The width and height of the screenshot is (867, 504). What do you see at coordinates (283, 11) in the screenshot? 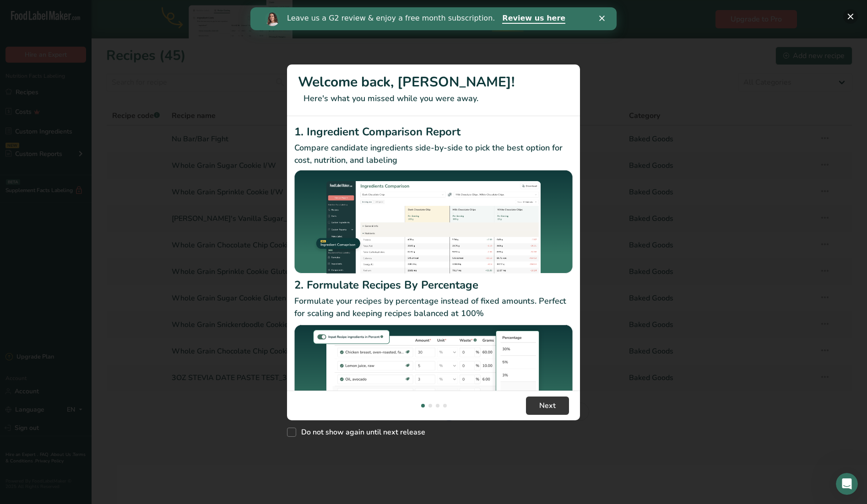
I see `a: Review us here` at bounding box center [283, 11].